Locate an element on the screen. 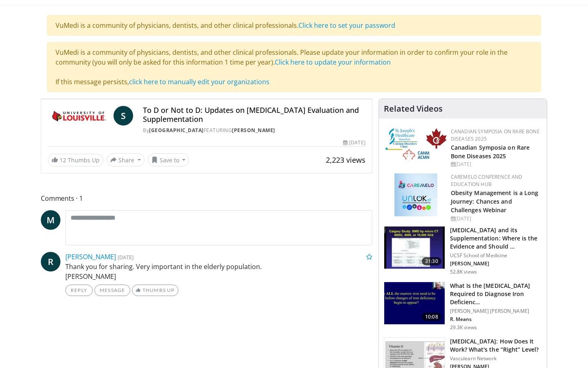 This screenshot has width=588, height=368. div: VuMedi is a community of physicians, dentists, and other clinical professionals. is located at coordinates (294, 25).